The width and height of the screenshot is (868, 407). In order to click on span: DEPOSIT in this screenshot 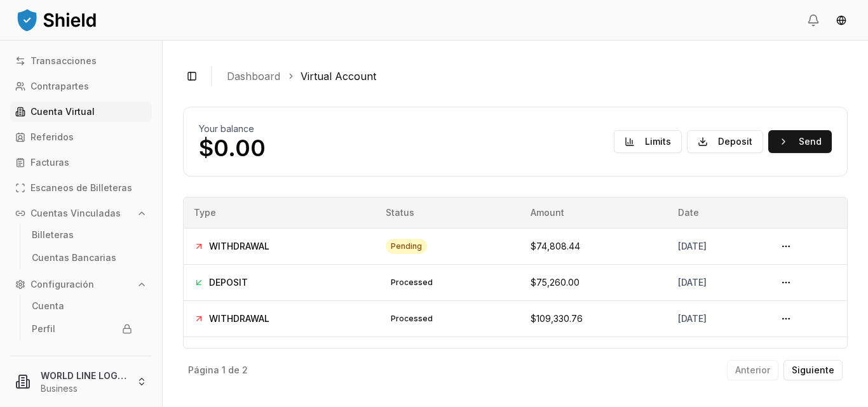, I will do `click(228, 282)`.